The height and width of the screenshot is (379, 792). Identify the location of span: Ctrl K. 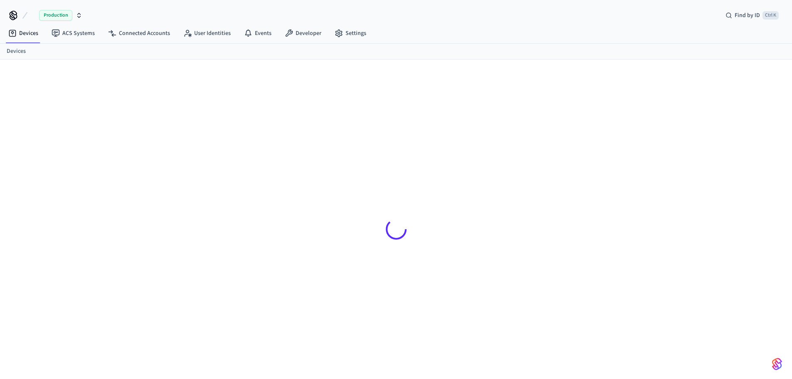
(771, 15).